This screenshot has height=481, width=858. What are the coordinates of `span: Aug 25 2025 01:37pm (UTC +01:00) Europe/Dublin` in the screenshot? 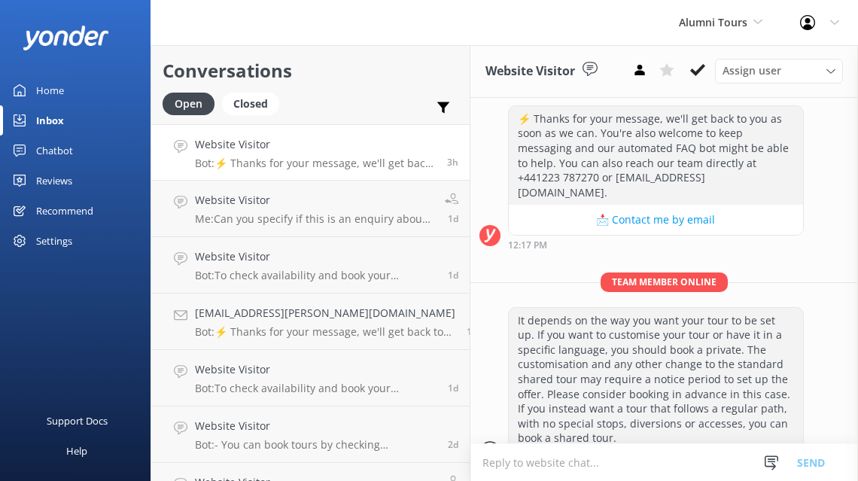 It's located at (453, 444).